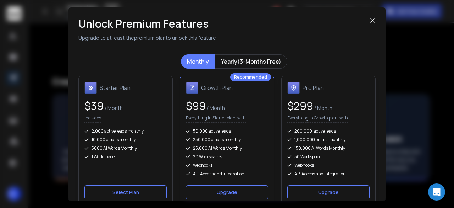  Describe the element at coordinates (196, 105) in the screenshot. I see `span: $ 99` at that location.